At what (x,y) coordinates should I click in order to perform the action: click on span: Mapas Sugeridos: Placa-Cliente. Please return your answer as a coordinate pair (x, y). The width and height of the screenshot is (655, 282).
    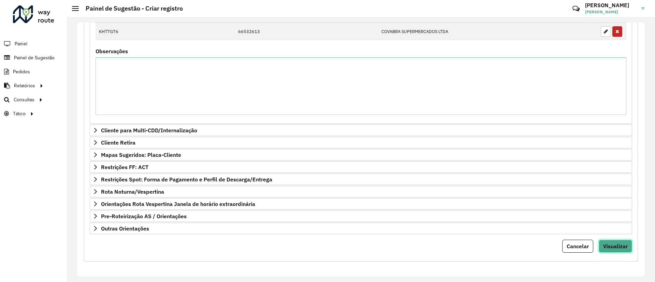
    Looking at the image, I should click on (141, 155).